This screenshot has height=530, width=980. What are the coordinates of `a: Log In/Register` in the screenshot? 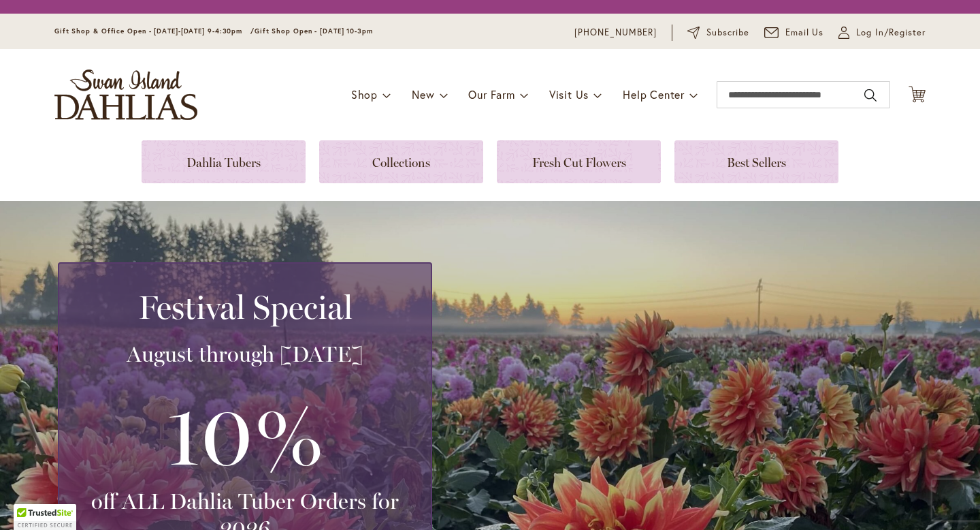 It's located at (882, 33).